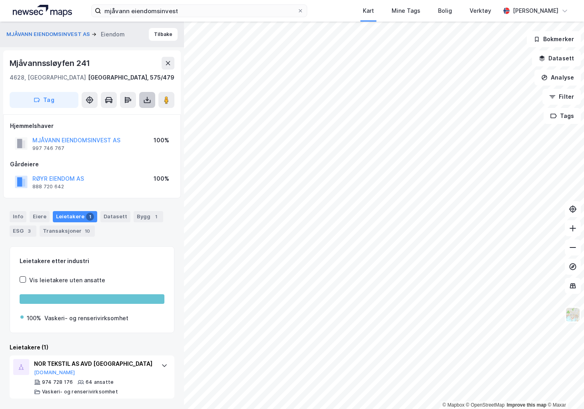  What do you see at coordinates (44, 100) in the screenshot?
I see `button: Tag` at bounding box center [44, 100].